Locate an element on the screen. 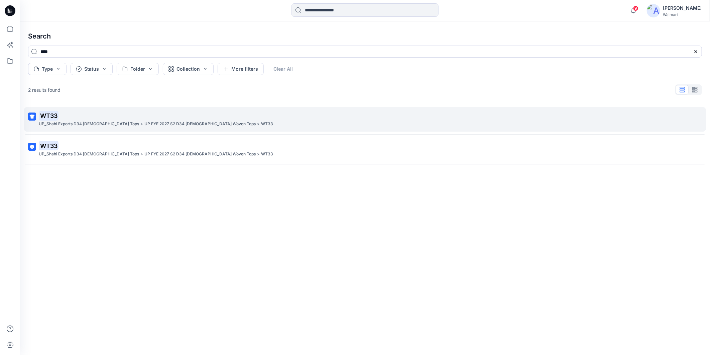 Image resolution: width=710 pixels, height=355 pixels. button: Status is located at coordinates (92, 69).